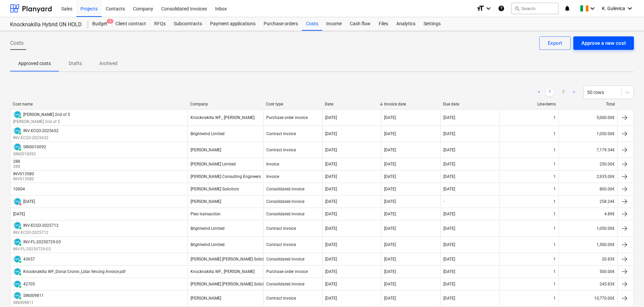 Image resolution: width=644 pixels, height=307 pixels. What do you see at coordinates (384, 24) in the screenshot?
I see `a: Files` at bounding box center [384, 24].